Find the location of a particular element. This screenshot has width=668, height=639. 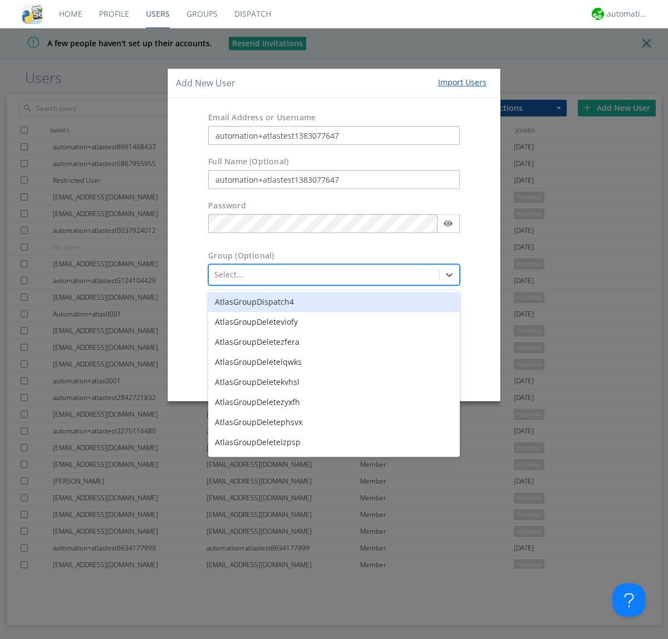

div: AtlasGroupDeletekvhsl is located at coordinates (334, 383).